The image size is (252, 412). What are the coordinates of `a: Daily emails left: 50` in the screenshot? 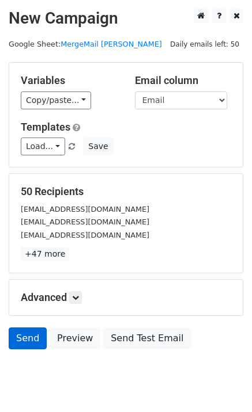 It's located at (204, 44).